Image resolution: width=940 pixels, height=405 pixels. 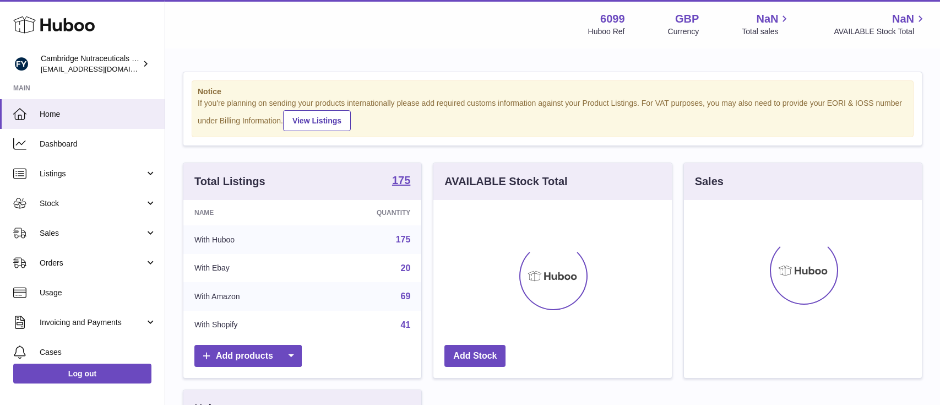 I want to click on h3: Total Listings, so click(x=230, y=181).